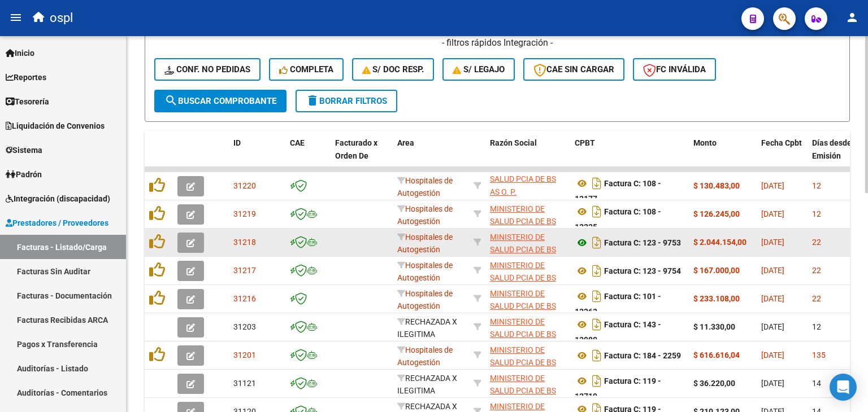  I want to click on span: CAE SIN CARGAR, so click(573, 70).